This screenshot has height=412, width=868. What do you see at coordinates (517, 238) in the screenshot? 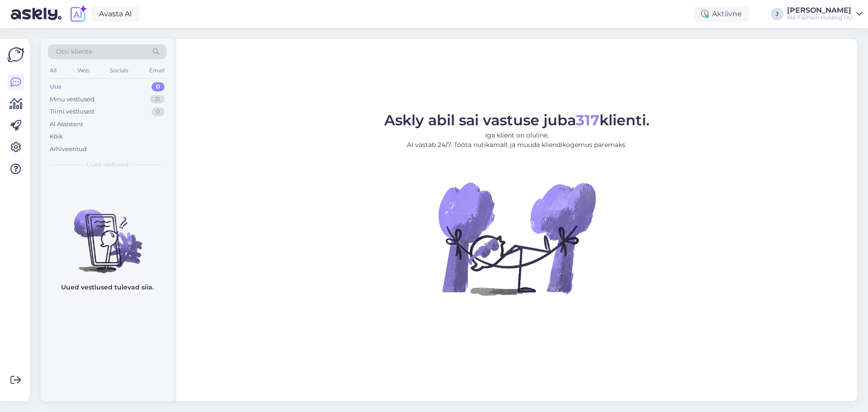
I see `img: No Chat active` at bounding box center [517, 238].